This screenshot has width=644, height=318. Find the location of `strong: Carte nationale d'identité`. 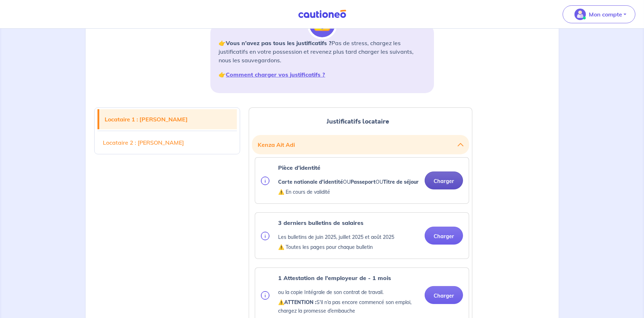

strong: Carte nationale d'identité is located at coordinates (311, 182).